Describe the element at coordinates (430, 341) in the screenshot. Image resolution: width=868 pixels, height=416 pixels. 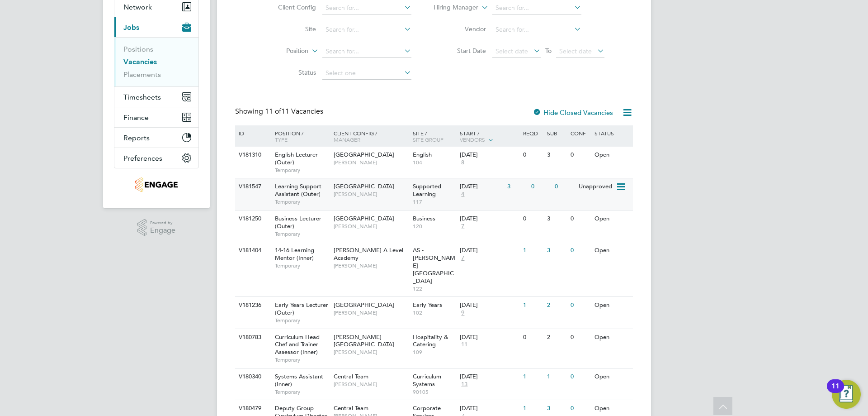
I see `span: Hospitality & Catering` at that location.